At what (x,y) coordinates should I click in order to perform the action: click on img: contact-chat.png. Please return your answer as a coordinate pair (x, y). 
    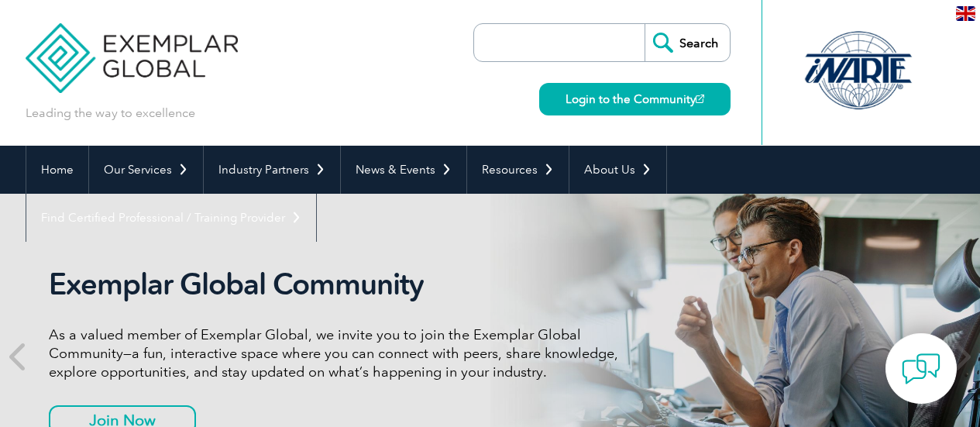
    Looking at the image, I should click on (921, 369).